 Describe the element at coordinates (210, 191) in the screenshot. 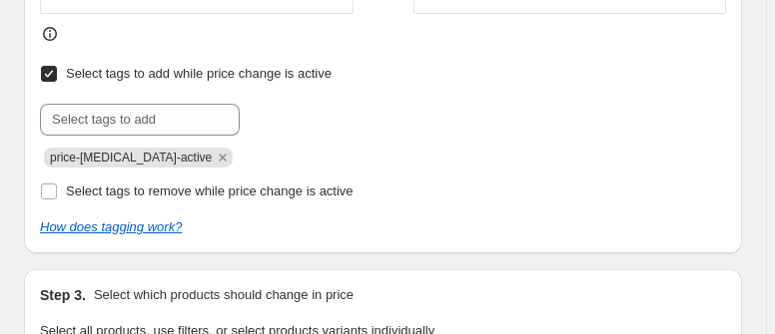

I see `span: Select tags to remove while price change is active` at that location.